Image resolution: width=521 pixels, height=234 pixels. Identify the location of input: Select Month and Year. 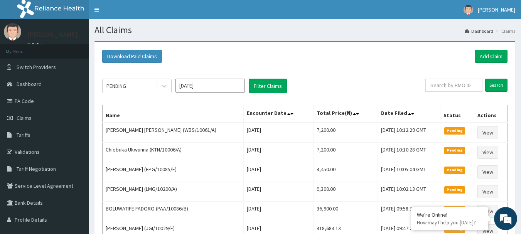
(210, 86).